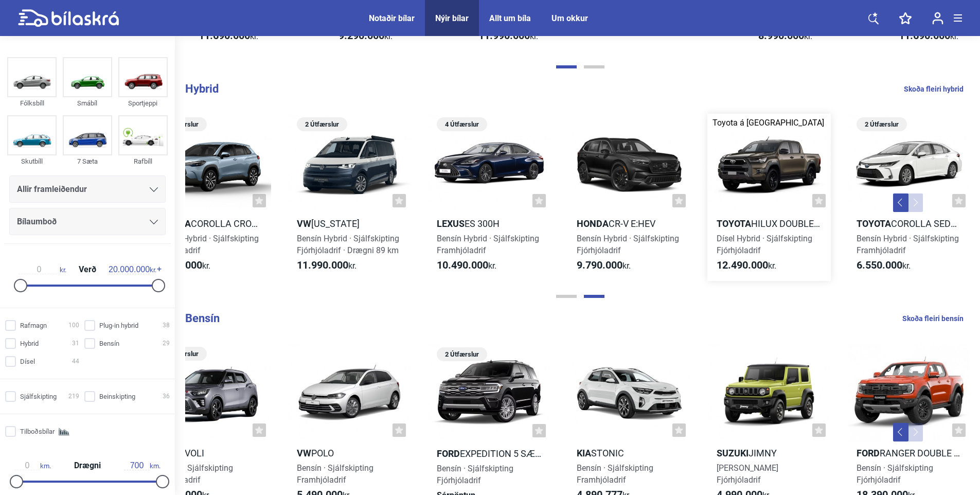 The image size is (980, 495). Describe the element at coordinates (880, 265) in the screenshot. I see `b: 6.550.000` at that location.